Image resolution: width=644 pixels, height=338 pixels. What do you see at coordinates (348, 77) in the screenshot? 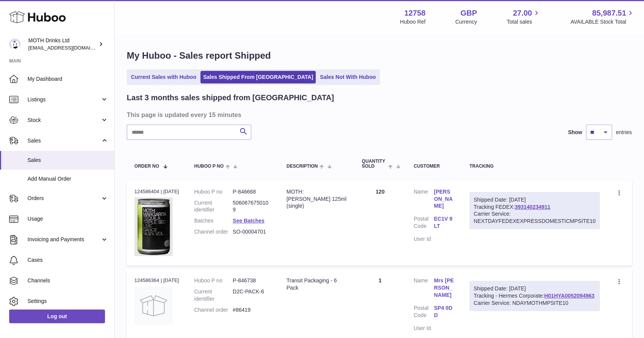
I see `a: Sales Not With Huboo` at bounding box center [348, 77].